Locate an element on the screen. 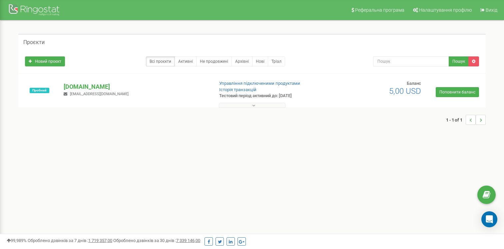  a: Архівні is located at coordinates (242, 61).